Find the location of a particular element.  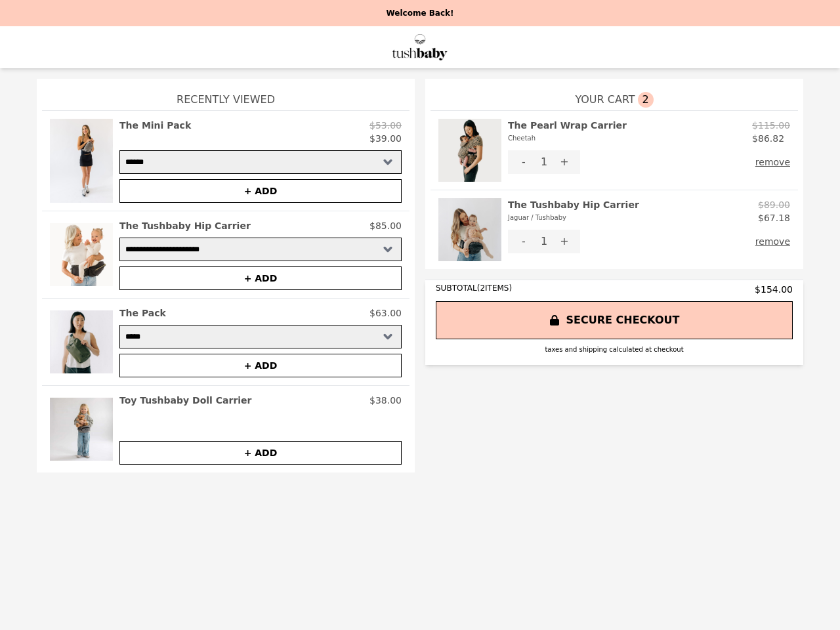

p: $86.82 is located at coordinates (772, 139).